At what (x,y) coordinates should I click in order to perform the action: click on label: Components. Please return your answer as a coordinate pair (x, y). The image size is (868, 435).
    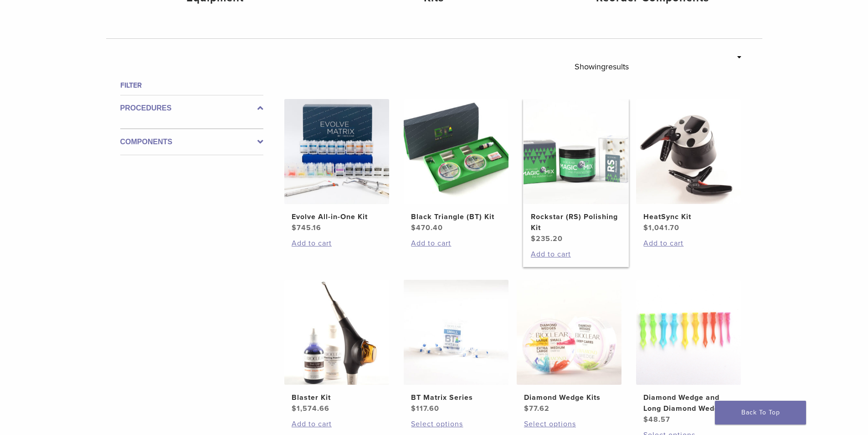
    Looking at the image, I should click on (192, 142).